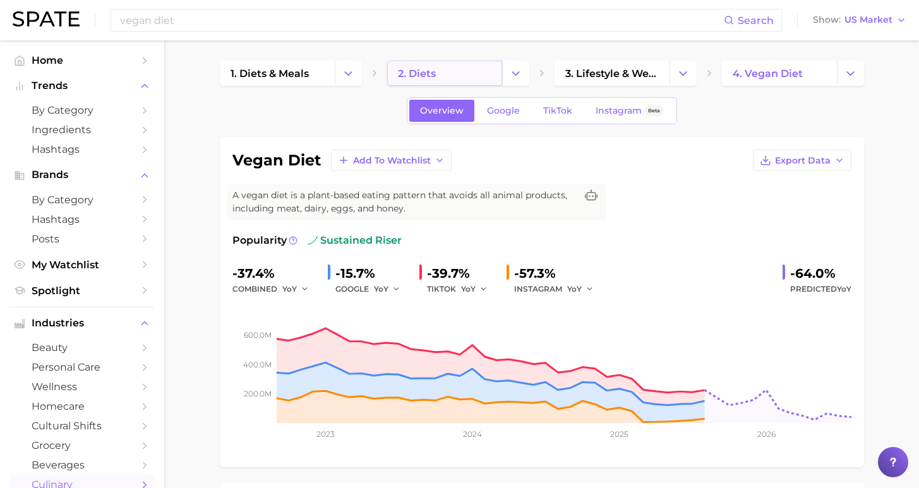 The height and width of the screenshot is (488, 919). What do you see at coordinates (82, 239) in the screenshot?
I see `a: Posts` at bounding box center [82, 239].